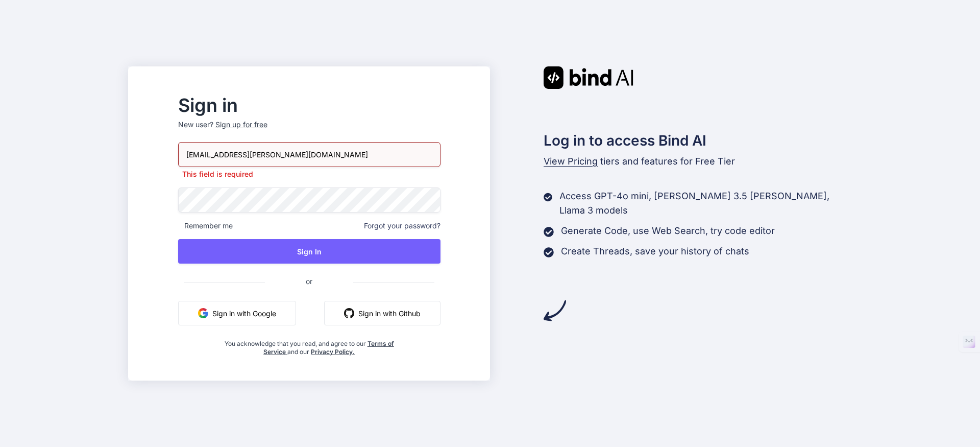 The width and height of the screenshot is (980, 447). What do you see at coordinates (309, 345) in the screenshot?
I see `div: You acknowledge that you read, and agree to our and our` at bounding box center [309, 345].